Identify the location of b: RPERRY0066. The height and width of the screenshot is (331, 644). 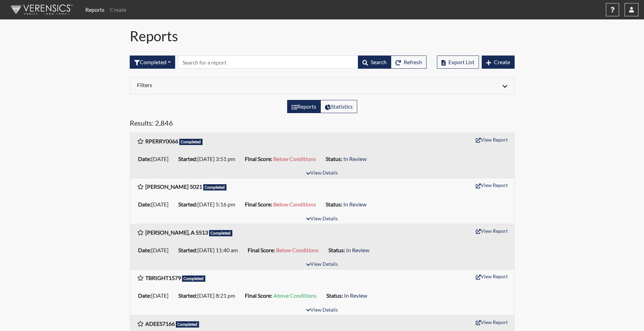
(162, 141).